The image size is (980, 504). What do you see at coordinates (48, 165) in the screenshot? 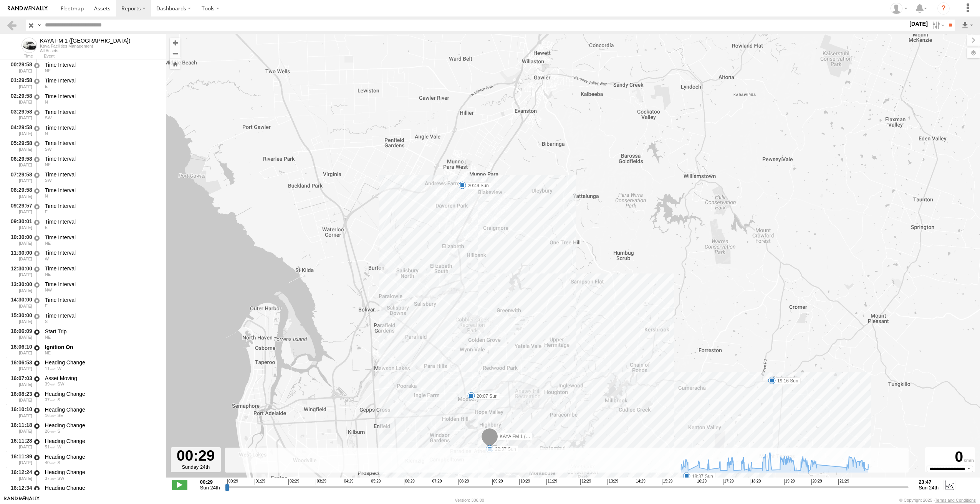
I see `span: Heading: 43` at bounding box center [48, 165].